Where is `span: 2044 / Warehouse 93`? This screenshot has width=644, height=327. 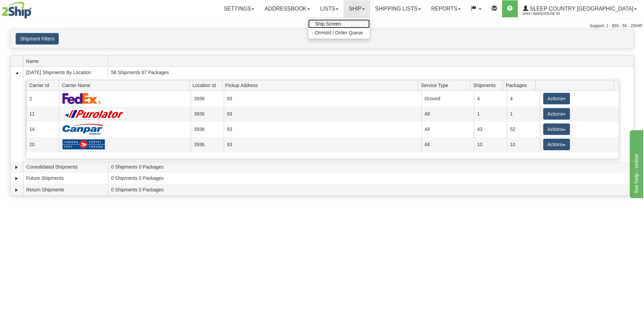 span: 2044 / Warehouse 93 is located at coordinates (548, 14).